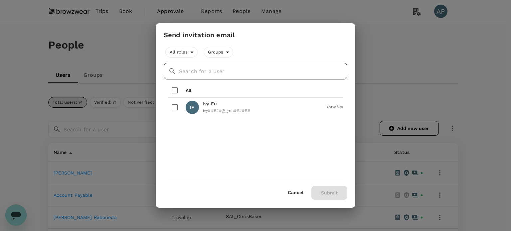 Image resolution: width=511 pixels, height=231 pixels. What do you see at coordinates (215, 52) in the screenshot?
I see `span: Groups` at bounding box center [215, 52].